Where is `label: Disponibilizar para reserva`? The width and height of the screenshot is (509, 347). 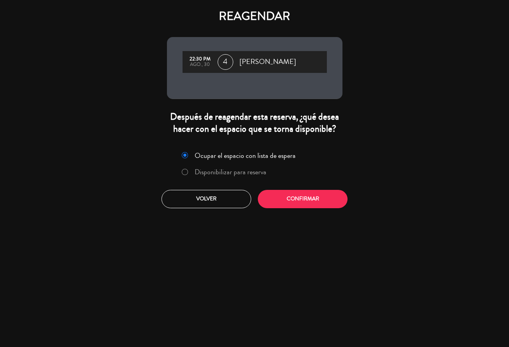
label: Disponibilizar para reserva is located at coordinates (231, 172).